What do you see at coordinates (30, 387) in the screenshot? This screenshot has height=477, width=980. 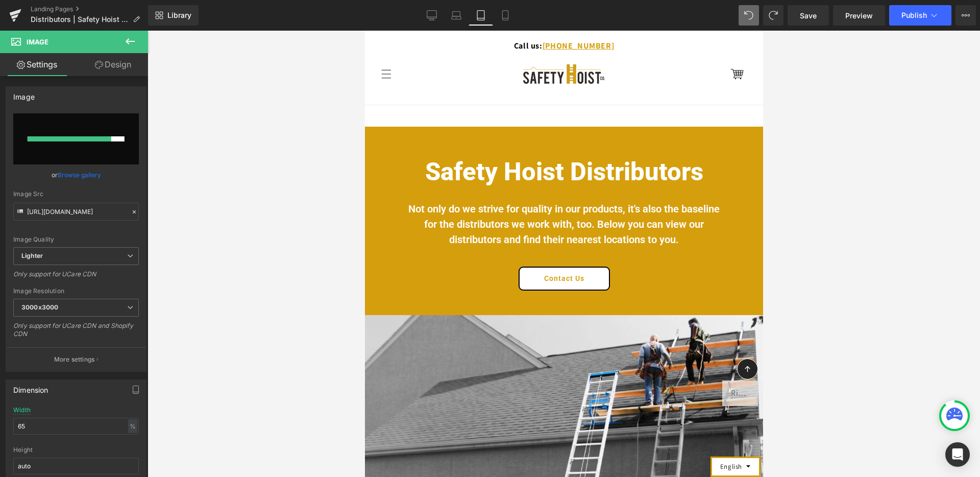 I see `div: Dimension` at bounding box center [30, 387].